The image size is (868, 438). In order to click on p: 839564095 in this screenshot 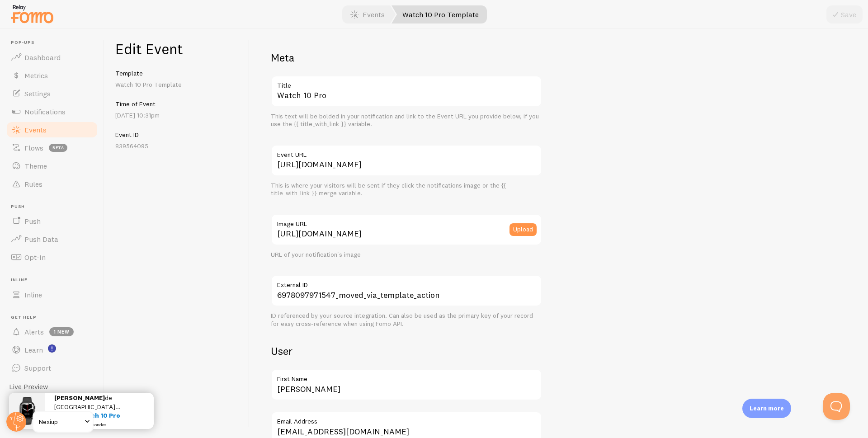, I will do `click(177, 146)`.